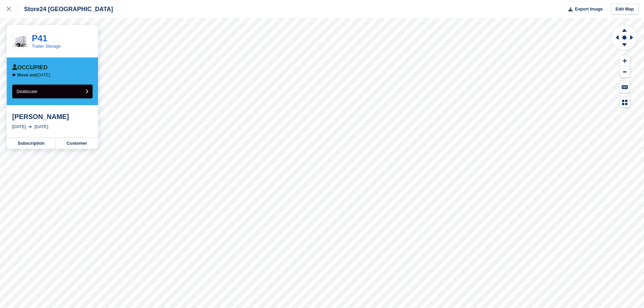 Image resolution: width=644 pixels, height=308 pixels. I want to click on div: Occupied, so click(30, 67).